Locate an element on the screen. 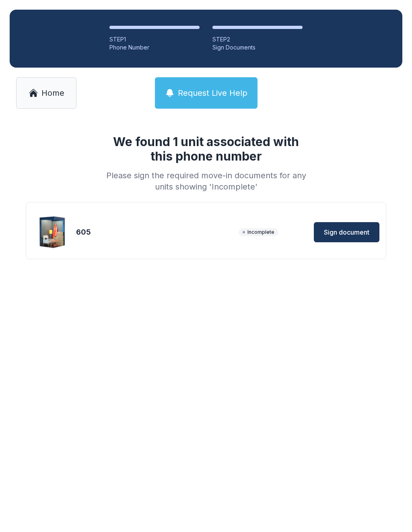  span: Sign document is located at coordinates (347, 232).